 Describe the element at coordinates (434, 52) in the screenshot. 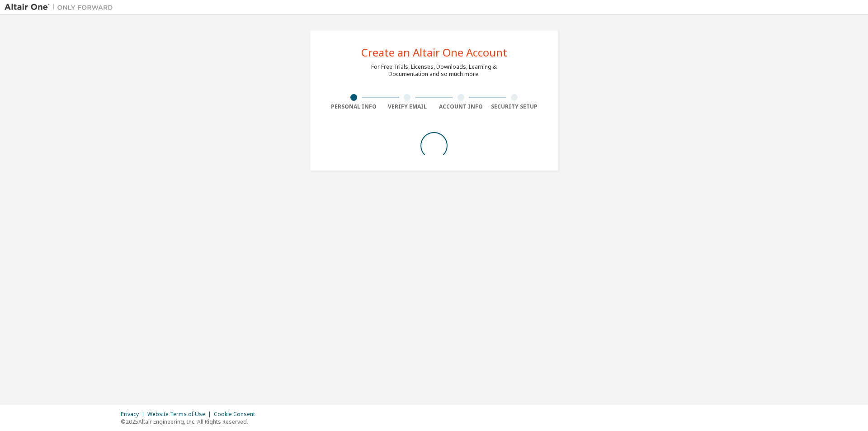

I see `div: Create an Altair One Account` at that location.